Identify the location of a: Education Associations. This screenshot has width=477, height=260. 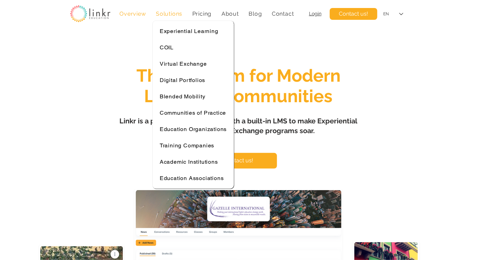
(193, 178).